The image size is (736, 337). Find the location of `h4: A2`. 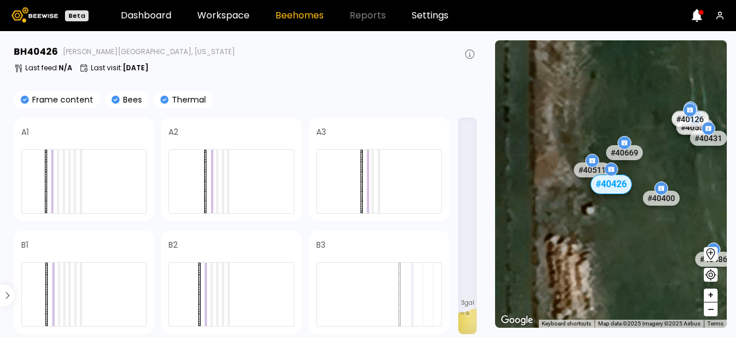

h4: A2 is located at coordinates (173, 132).